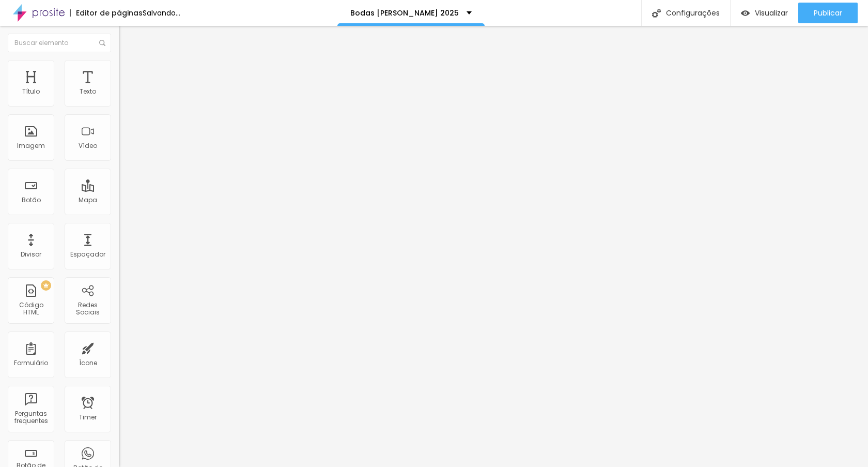 This screenshot has width=868, height=467. I want to click on div: Ícone, so click(88, 363).